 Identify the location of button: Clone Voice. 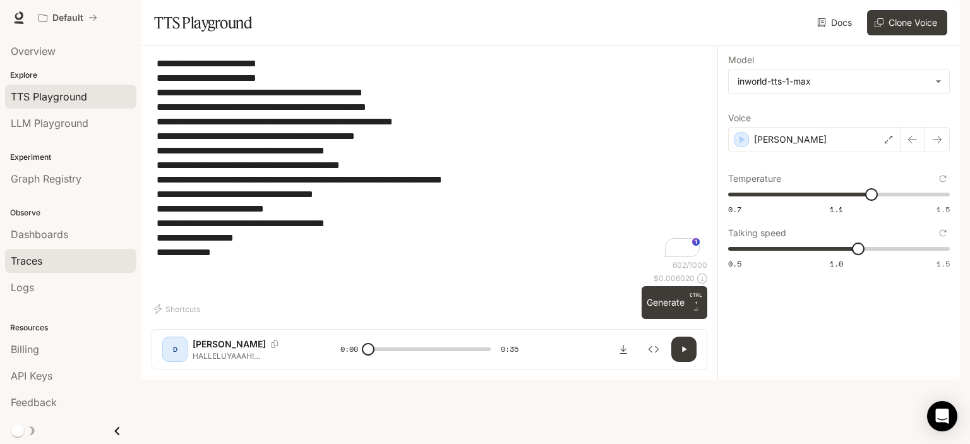
(907, 23).